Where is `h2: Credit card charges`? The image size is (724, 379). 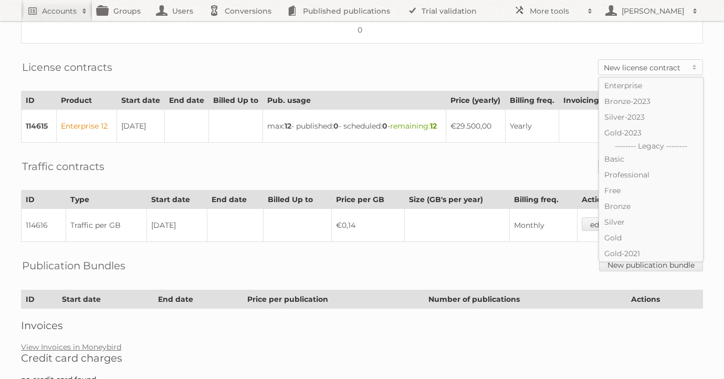 h2: Credit card charges is located at coordinates (362, 358).